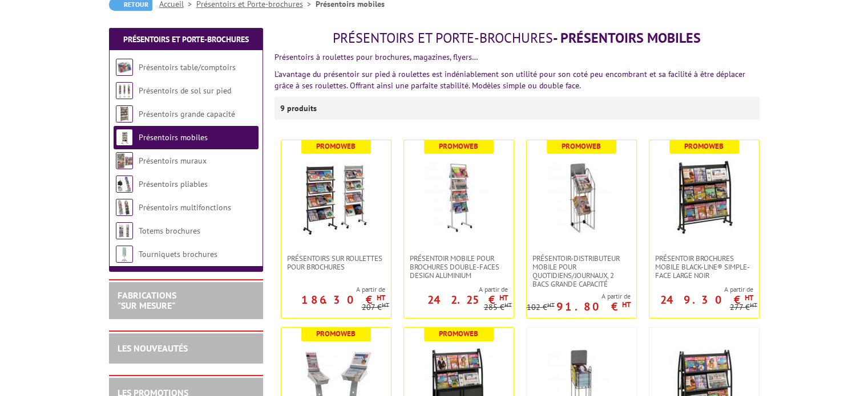 The height and width of the screenshot is (396, 868). I want to click on img: Présentoirs muraux, so click(124, 161).